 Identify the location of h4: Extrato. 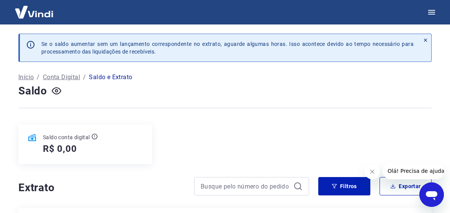
(101, 188).